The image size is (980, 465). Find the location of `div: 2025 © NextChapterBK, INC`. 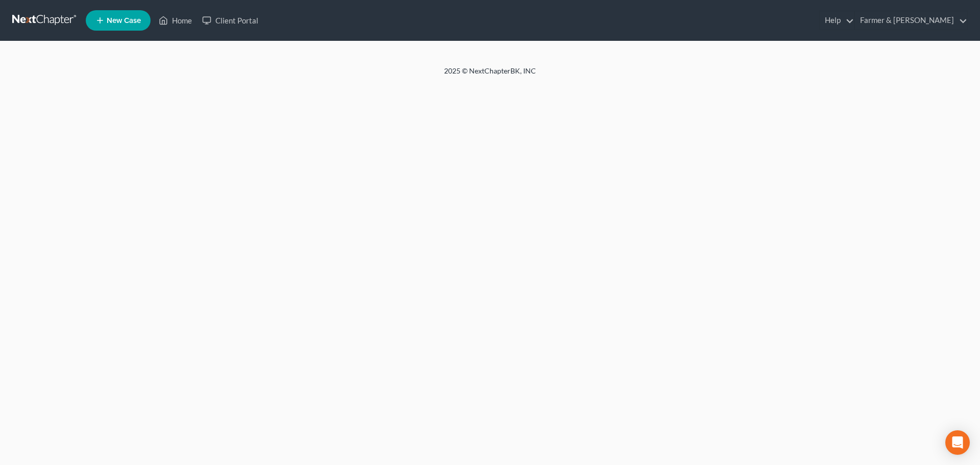

div: 2025 © NextChapterBK, INC is located at coordinates (490, 75).